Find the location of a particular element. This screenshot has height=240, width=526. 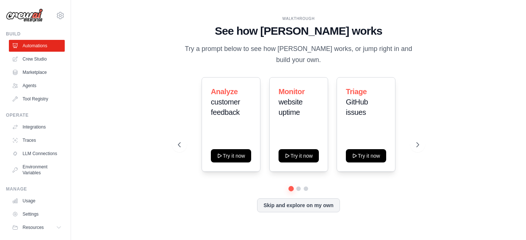

span: Monitor is located at coordinates (292, 92).